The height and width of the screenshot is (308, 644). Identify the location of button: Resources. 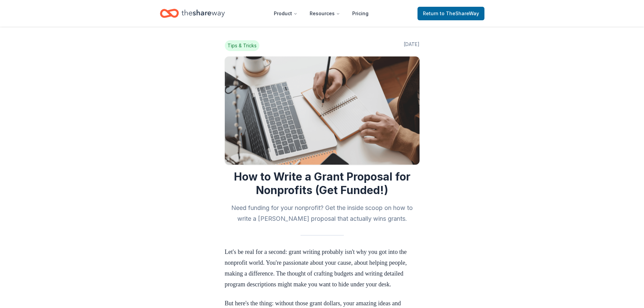
(325, 14).